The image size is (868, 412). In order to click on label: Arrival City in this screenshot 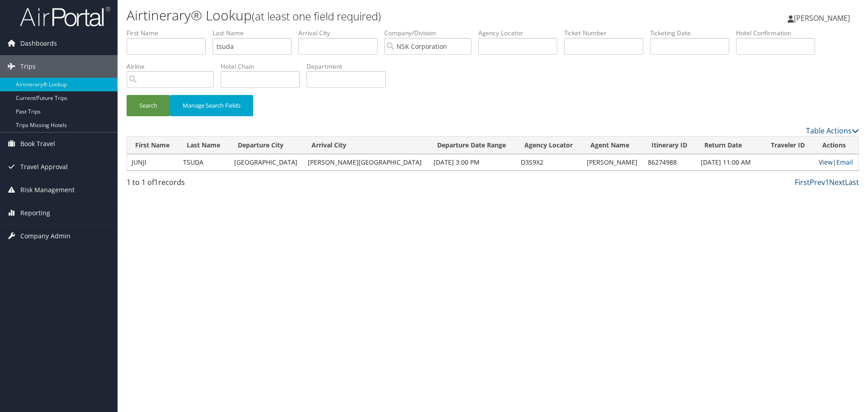, I will do `click(341, 33)`.